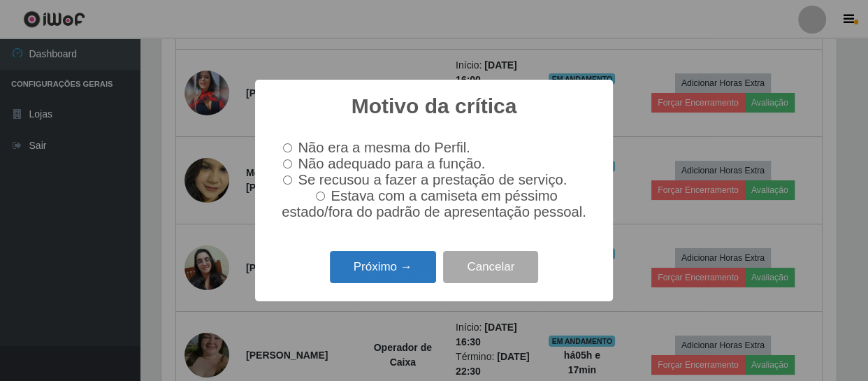 The image size is (868, 381). Describe the element at coordinates (432, 180) in the screenshot. I see `span: Se recusou a fazer a prestação de serviço.` at that location.